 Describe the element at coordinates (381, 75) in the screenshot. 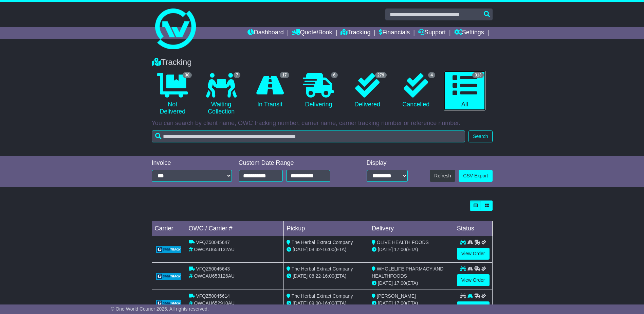

I see `span: 279` at that location.